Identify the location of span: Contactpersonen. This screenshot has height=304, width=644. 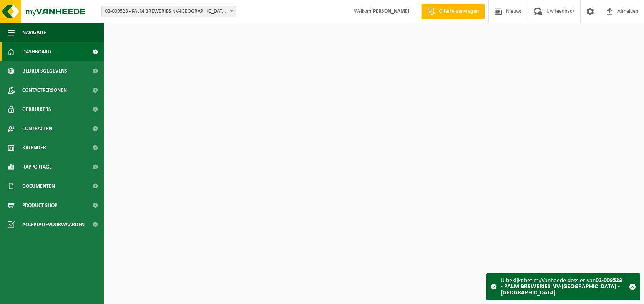
(44, 90).